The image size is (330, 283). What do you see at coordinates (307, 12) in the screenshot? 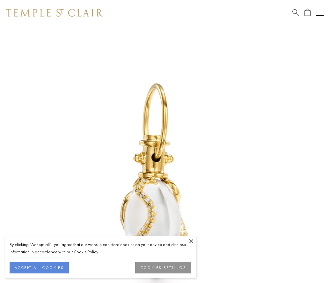
I see `a: Open Shopping Bag` at bounding box center [307, 12].